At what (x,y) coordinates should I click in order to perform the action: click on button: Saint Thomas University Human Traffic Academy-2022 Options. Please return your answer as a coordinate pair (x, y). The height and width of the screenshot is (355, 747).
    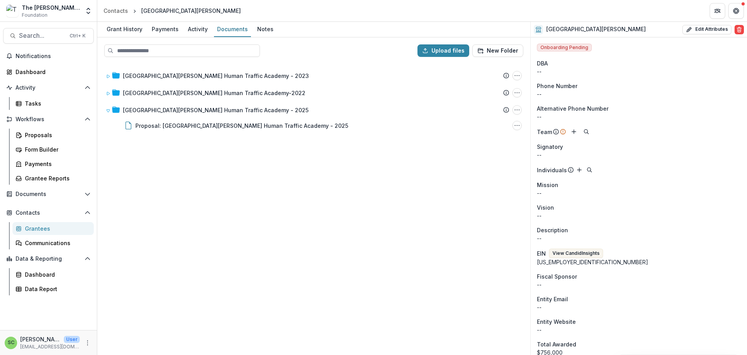
    Looking at the image, I should click on (517, 93).